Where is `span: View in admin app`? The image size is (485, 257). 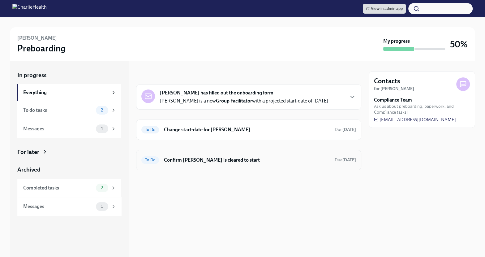
span: View in admin app is located at coordinates (384, 9).